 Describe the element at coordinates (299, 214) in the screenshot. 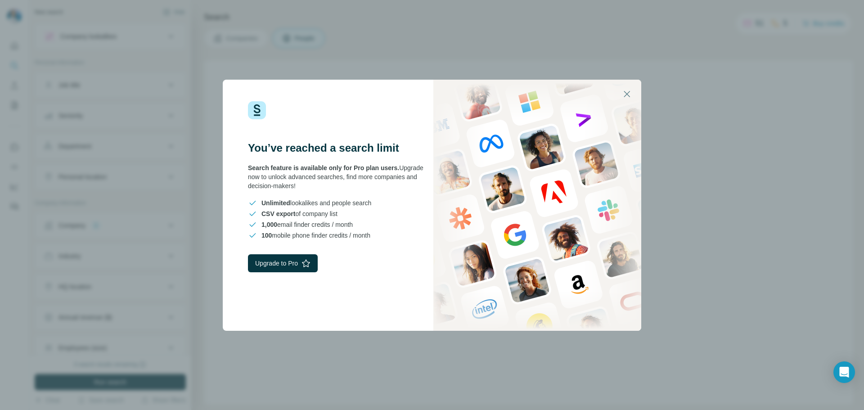

I see `span: of company list` at that location.